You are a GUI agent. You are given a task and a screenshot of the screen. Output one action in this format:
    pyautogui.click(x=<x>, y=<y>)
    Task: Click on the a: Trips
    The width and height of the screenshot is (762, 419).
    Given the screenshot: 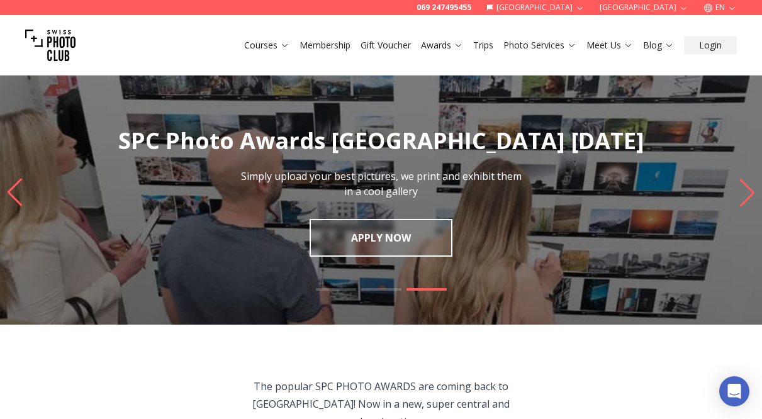 What is the action you would take?
    pyautogui.click(x=483, y=45)
    